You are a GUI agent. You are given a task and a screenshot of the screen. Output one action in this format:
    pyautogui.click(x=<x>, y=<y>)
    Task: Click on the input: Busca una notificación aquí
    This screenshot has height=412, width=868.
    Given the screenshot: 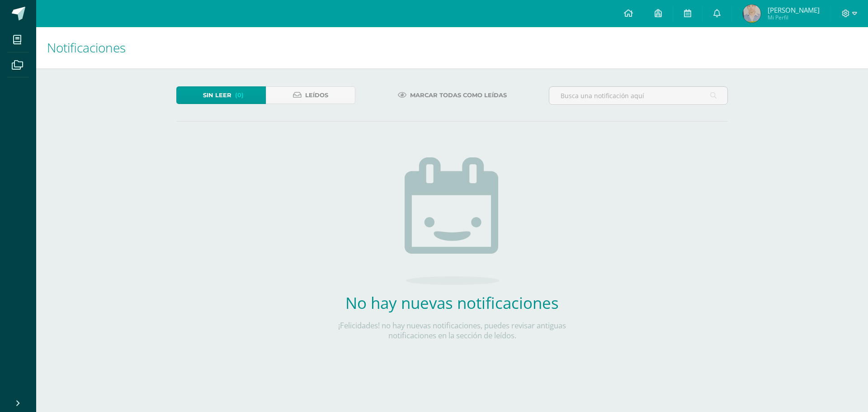 What is the action you would take?
    pyautogui.click(x=639, y=96)
    